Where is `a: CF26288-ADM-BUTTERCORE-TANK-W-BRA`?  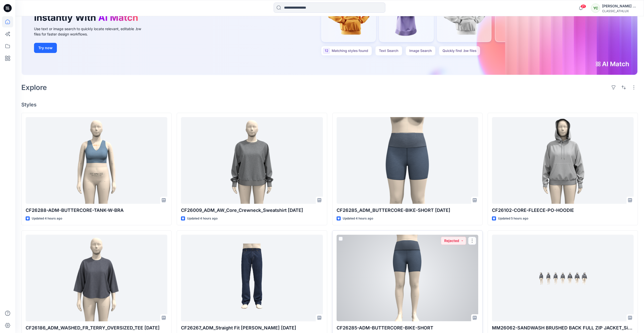 a: CF26288-ADM-BUTTERCORE-TANK-W-BRA is located at coordinates (96, 160).